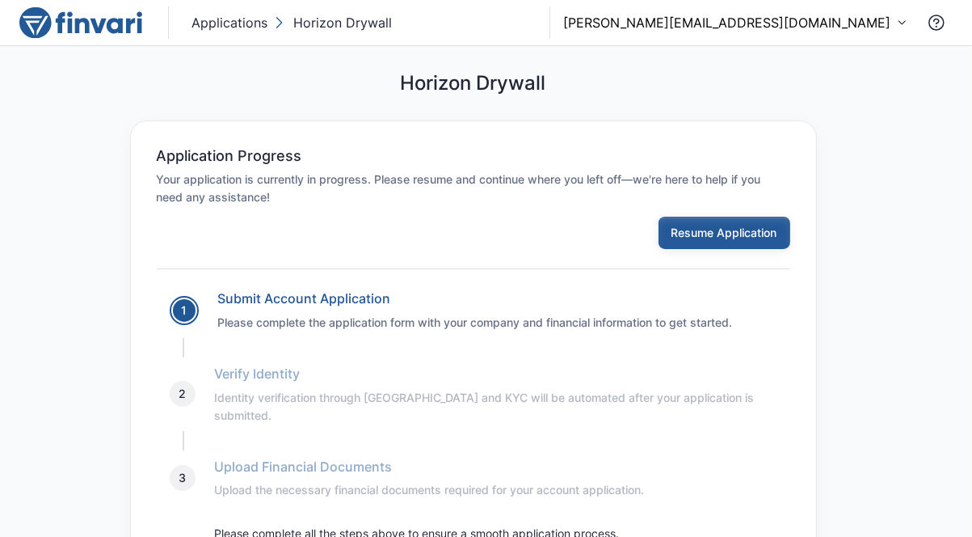 The image size is (972, 537). Describe the element at coordinates (81, 23) in the screenshot. I see `img: logo` at that location.